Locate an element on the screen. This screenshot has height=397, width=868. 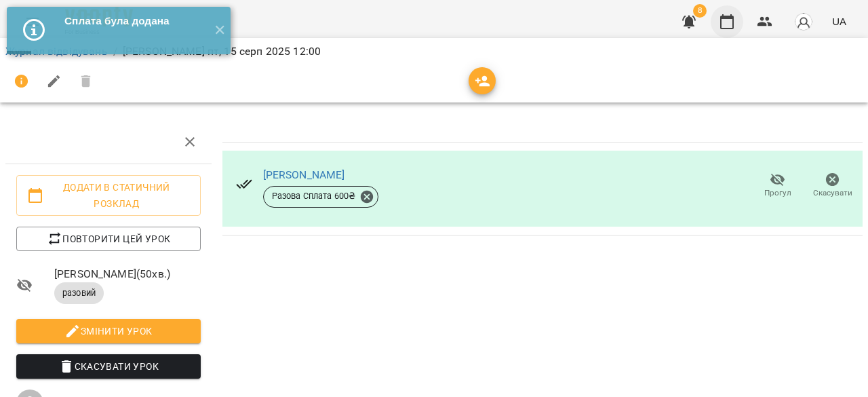
button: Скасувати Урок is located at coordinates (109, 366).